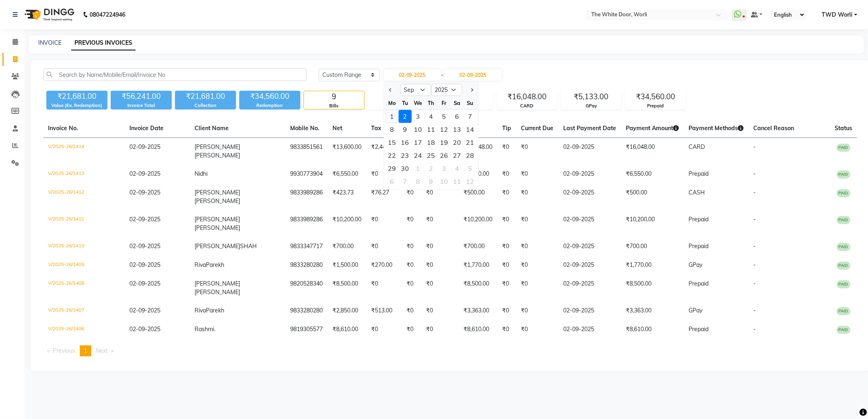  Describe the element at coordinates (142, 96) in the screenshot. I see `div: ₹56,241.00` at that location.